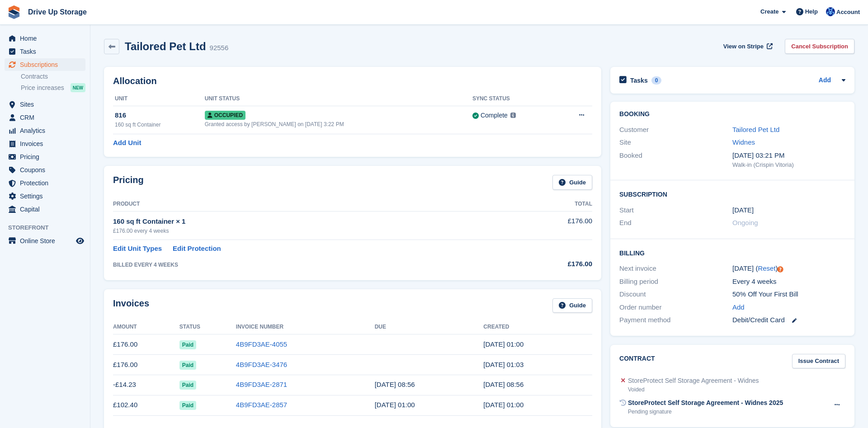  I want to click on img: icon-info-grey-7440780725fd019a000dd9b08b2336e03edf1995a4989e88bcd33f0948082b44.svg, so click(513, 115).